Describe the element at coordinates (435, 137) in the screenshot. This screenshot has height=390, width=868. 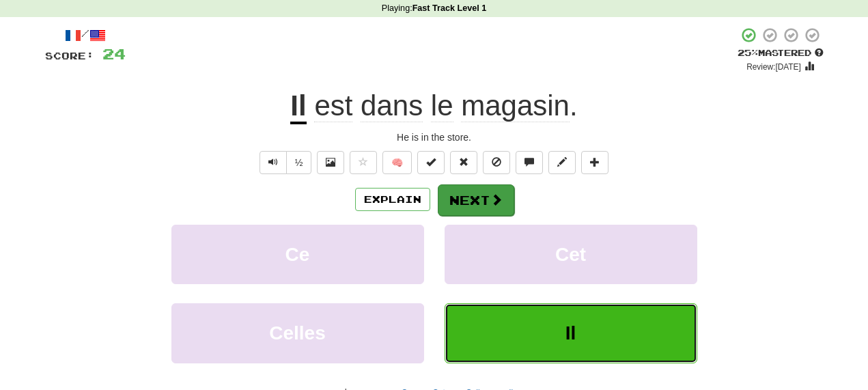
I see `div: He is in the store.` at that location.